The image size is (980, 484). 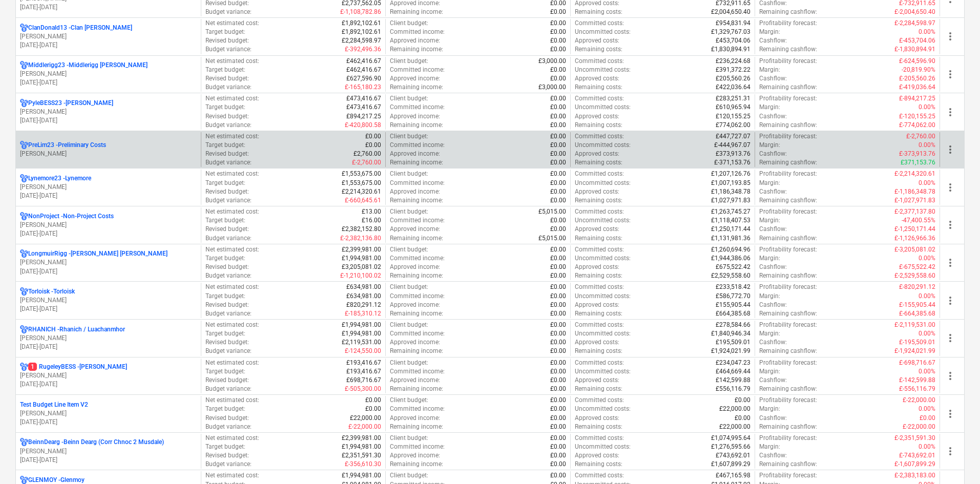 What do you see at coordinates (361, 183) in the screenshot?
I see `p: £1,553,675.00` at bounding box center [361, 183].